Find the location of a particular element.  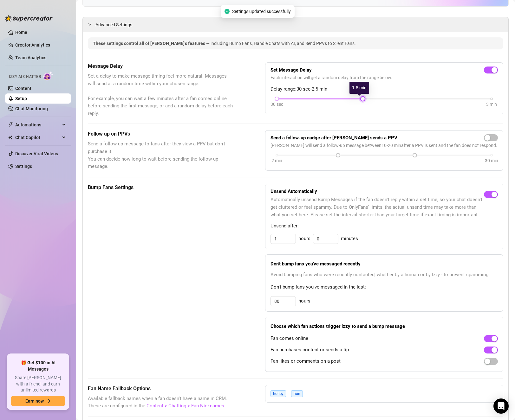

div: expanded is located at coordinates (92, 24).